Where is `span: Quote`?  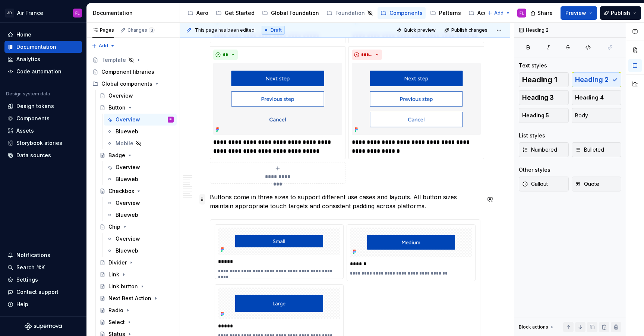 span: Quote is located at coordinates (587, 184).